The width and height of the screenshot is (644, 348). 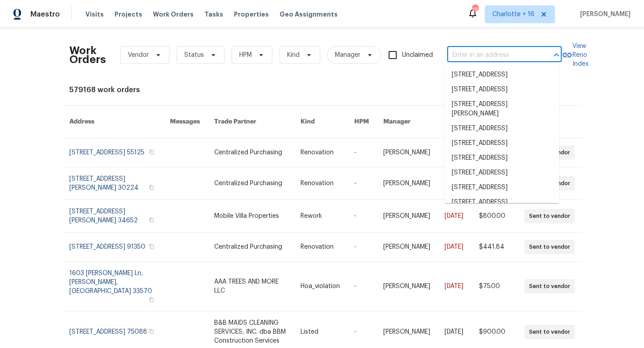 What do you see at coordinates (475, 10) in the screenshot?
I see `div: 258` at bounding box center [475, 10].